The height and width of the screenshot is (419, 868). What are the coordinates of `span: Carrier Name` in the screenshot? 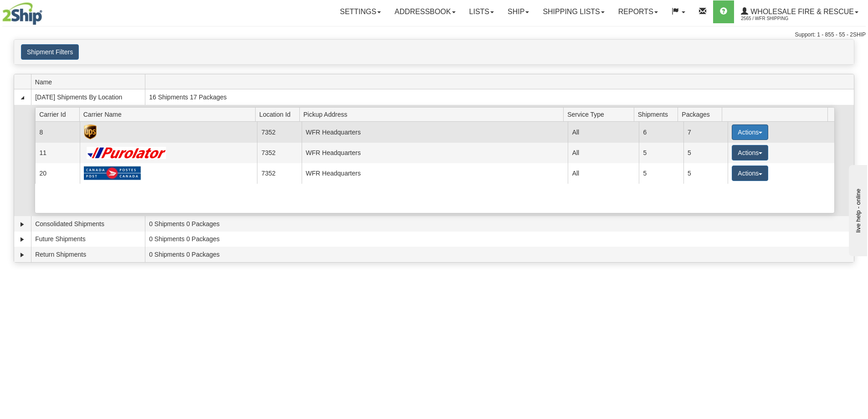 It's located at (170, 114).